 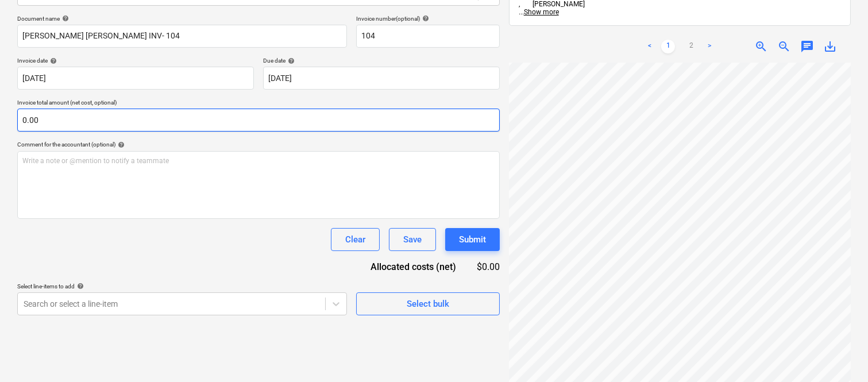 I want to click on span: zoom_in, so click(x=761, y=47).